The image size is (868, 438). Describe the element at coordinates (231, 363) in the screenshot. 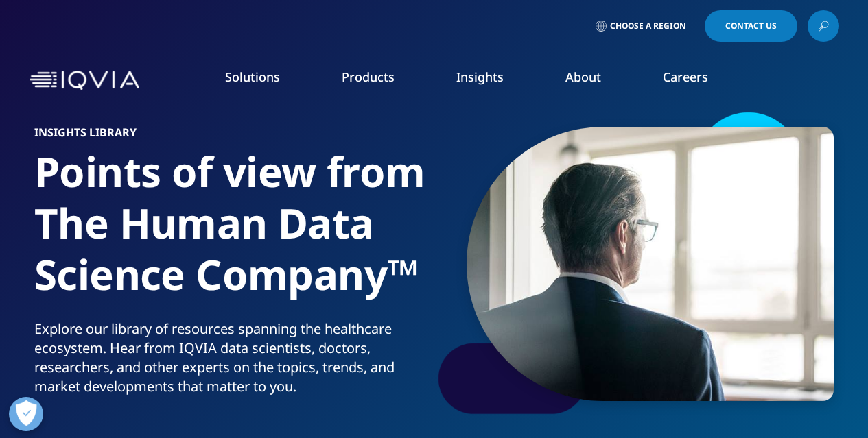

I see `p: Explore our library of resources spanning the healthcare ecosystem. Hear from IQVIA data scientis...` at that location.